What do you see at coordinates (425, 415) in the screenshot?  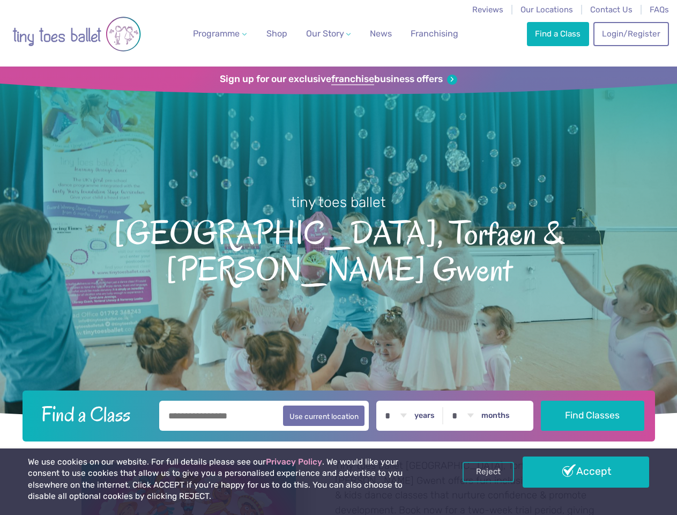 I see `label: years` at bounding box center [425, 415].